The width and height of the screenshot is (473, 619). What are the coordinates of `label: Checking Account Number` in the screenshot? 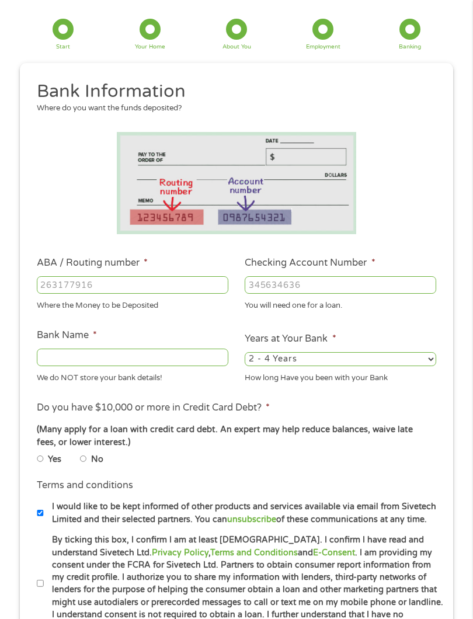 It's located at (310, 263).